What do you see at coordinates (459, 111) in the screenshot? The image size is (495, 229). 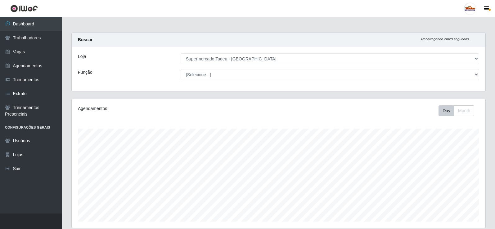 I see `div: Toolbar with button groups` at bounding box center [459, 111].